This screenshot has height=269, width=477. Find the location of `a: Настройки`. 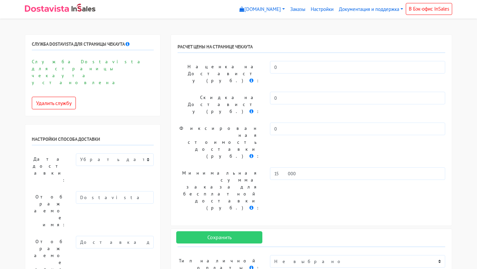

a: Настройки is located at coordinates (322, 9).